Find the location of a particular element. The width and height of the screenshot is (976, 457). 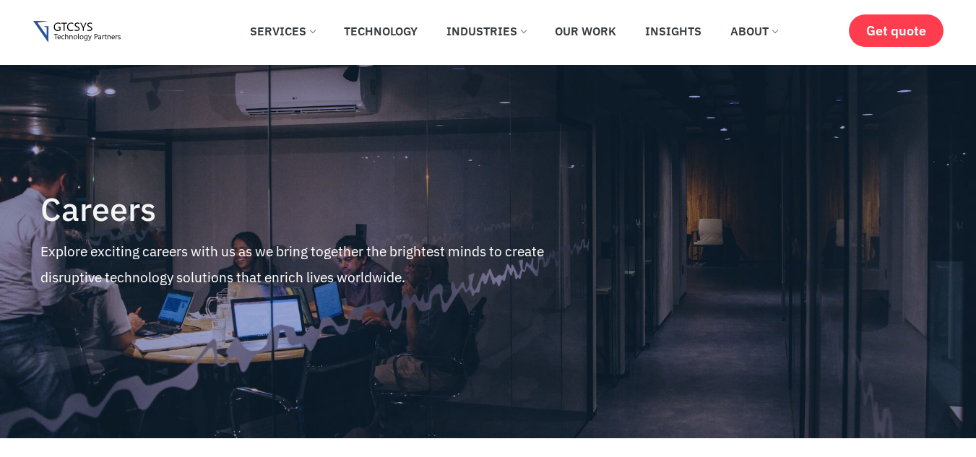

a: Our Work is located at coordinates (585, 31).